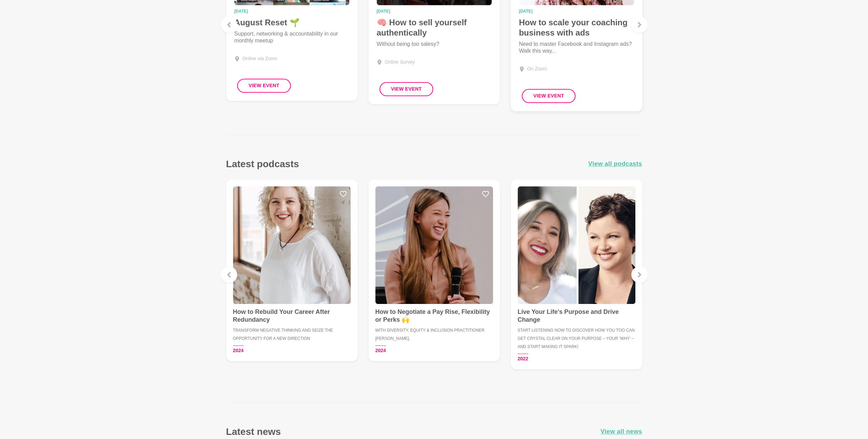 The width and height of the screenshot is (868, 439). Describe the element at coordinates (576, 48) in the screenshot. I see `p: Need to master Facebook and Instagram ads? Walk this way...` at that location.